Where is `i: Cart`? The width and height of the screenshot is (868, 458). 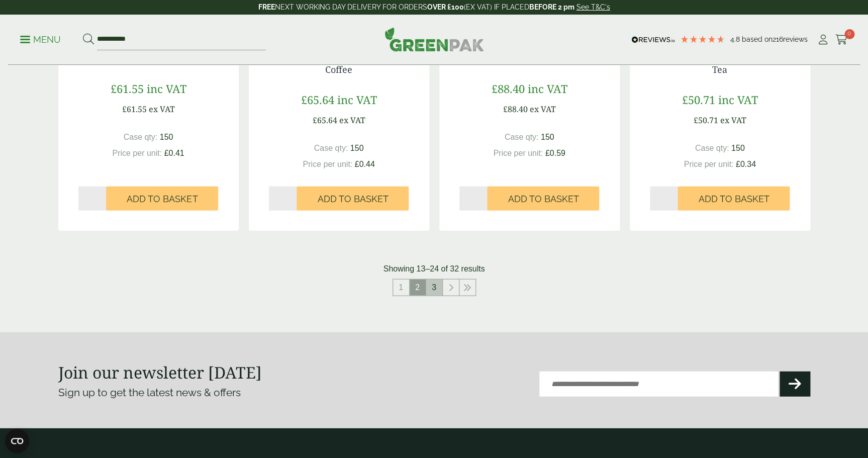
i: Cart is located at coordinates (841, 40).